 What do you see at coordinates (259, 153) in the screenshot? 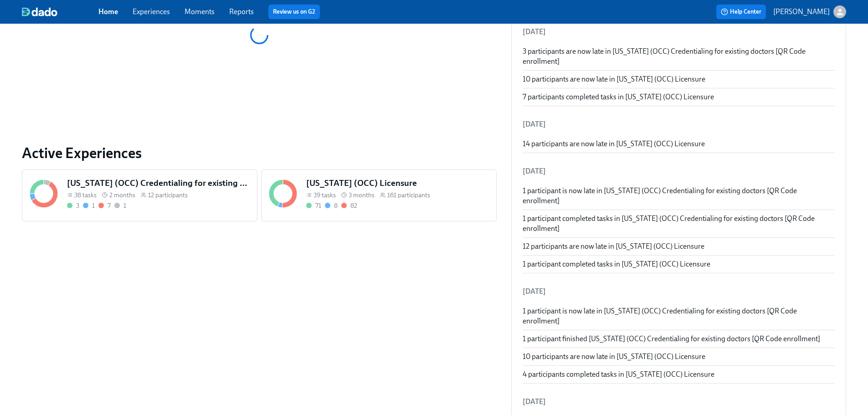
I see `h2: Active Experiences` at bounding box center [259, 153].